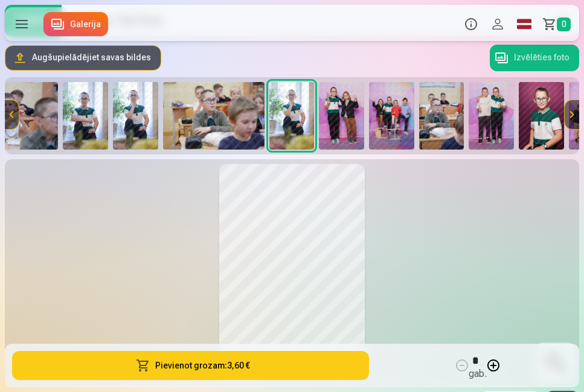 The width and height of the screenshot is (584, 392). What do you see at coordinates (563, 24) in the screenshot?
I see `span: 0` at bounding box center [563, 24].